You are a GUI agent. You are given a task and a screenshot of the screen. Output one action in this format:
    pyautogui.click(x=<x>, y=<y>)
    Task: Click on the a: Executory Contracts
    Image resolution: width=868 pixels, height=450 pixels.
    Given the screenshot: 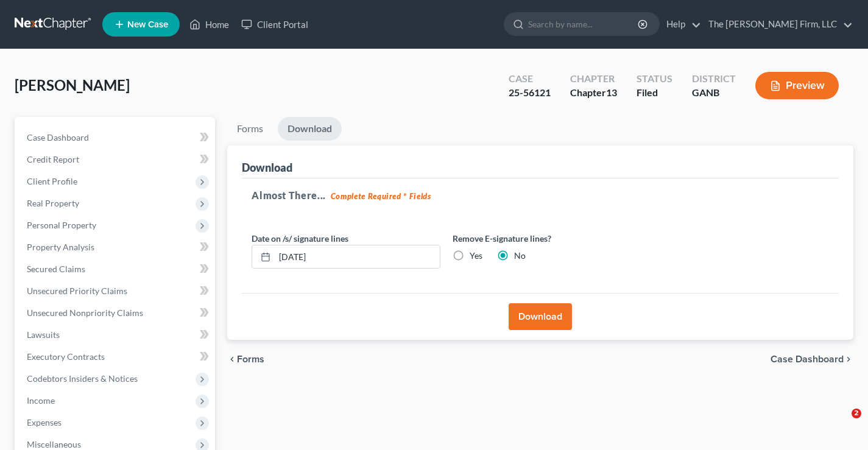 What is the action you would take?
    pyautogui.click(x=116, y=357)
    